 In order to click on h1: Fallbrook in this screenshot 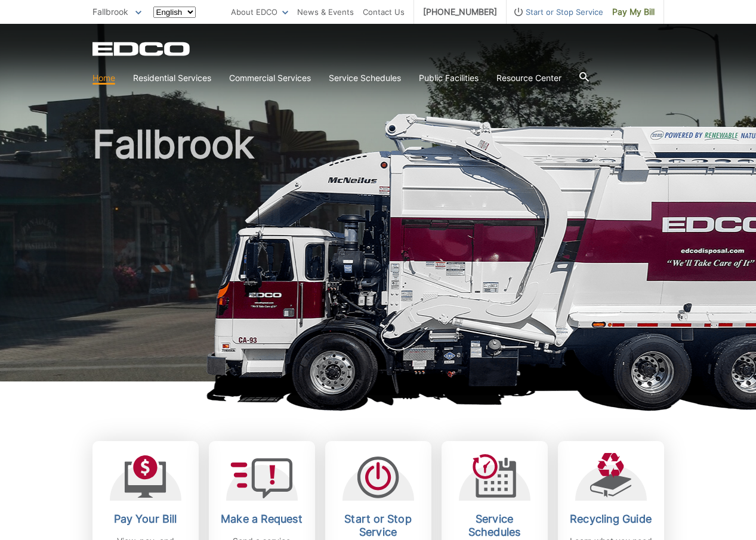, I will do `click(378, 256)`.